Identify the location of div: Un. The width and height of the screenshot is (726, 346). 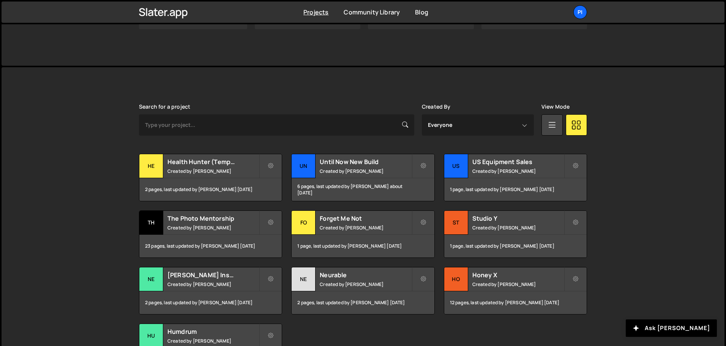
(303, 166).